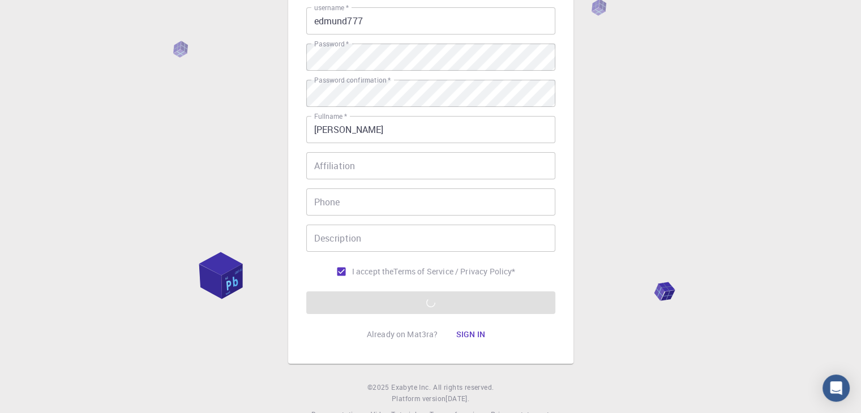 The width and height of the screenshot is (861, 413). Describe the element at coordinates (411, 387) in the screenshot. I see `span: Exabyte Inc.` at that location.